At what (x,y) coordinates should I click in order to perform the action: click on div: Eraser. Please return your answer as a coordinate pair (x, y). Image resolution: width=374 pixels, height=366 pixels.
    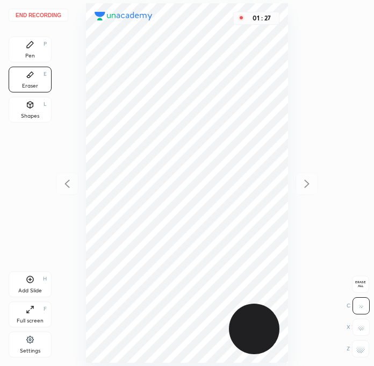
    Looking at the image, I should click on (30, 86).